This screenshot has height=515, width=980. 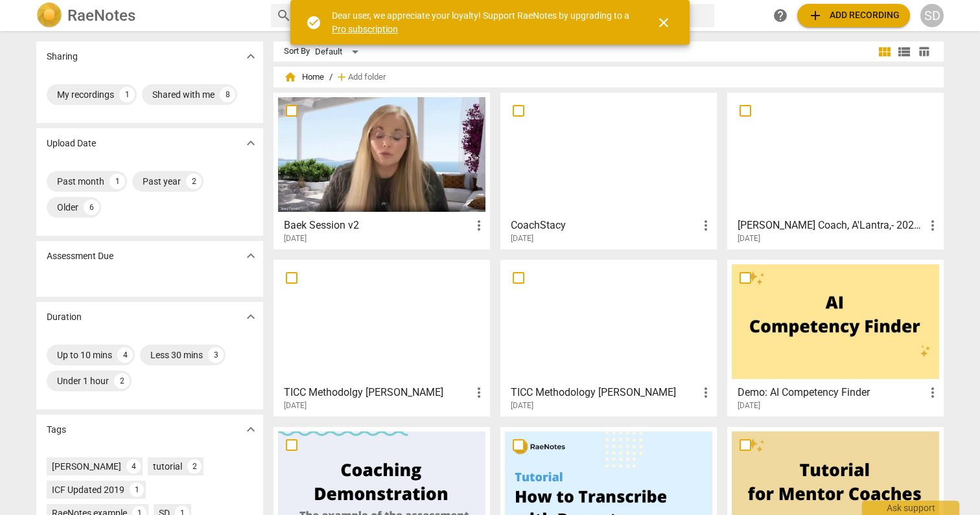 What do you see at coordinates (176, 355) in the screenshot?
I see `div: Less 30 mins` at bounding box center [176, 355].